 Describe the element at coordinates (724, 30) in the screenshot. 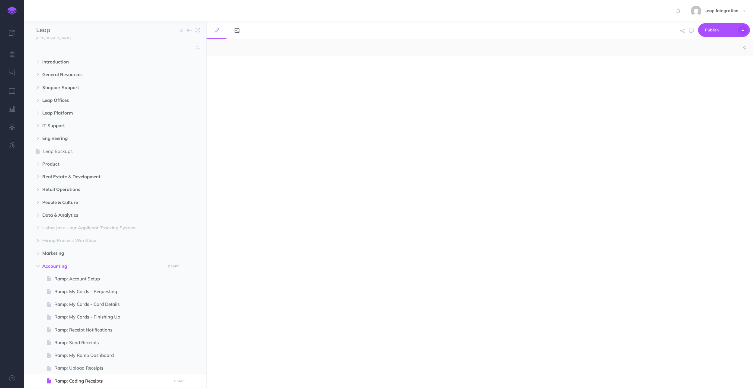

I see `button: Publish` at that location.